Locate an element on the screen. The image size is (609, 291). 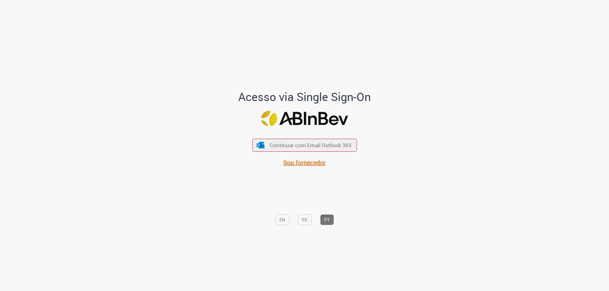
img: Logo ABInBev is located at coordinates (305, 119).